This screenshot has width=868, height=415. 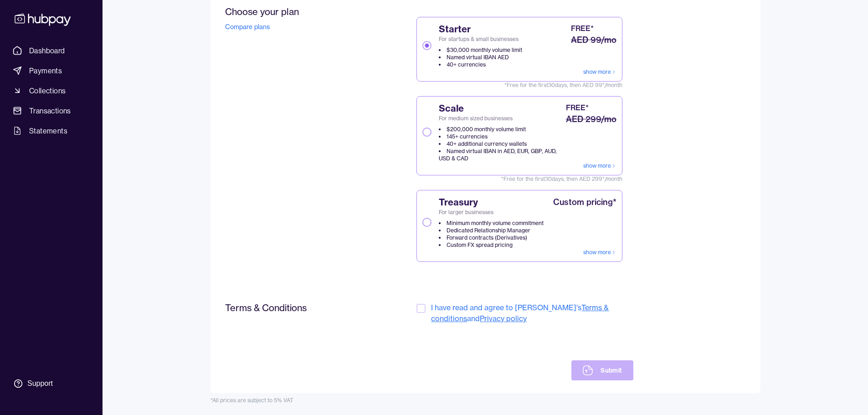 I want to click on span: Starter, so click(x=480, y=30).